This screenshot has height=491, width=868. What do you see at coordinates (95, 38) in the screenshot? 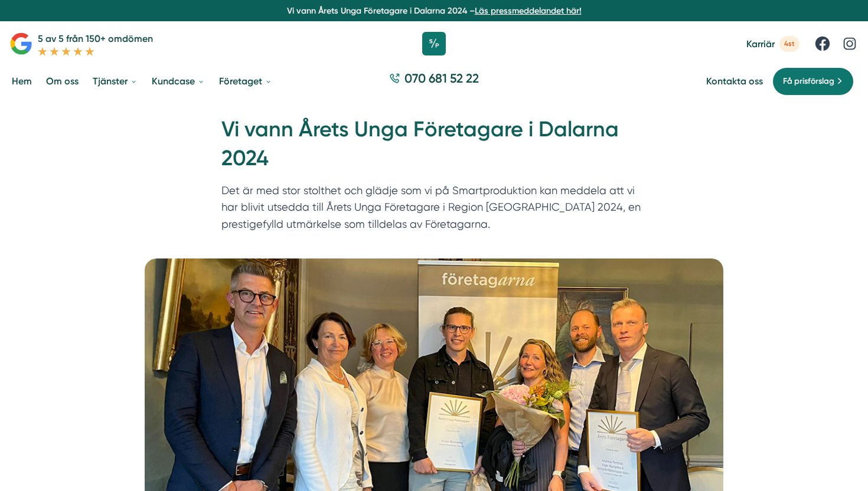
I see `p: 5 av 5 från 150+ omdömen` at bounding box center [95, 38].